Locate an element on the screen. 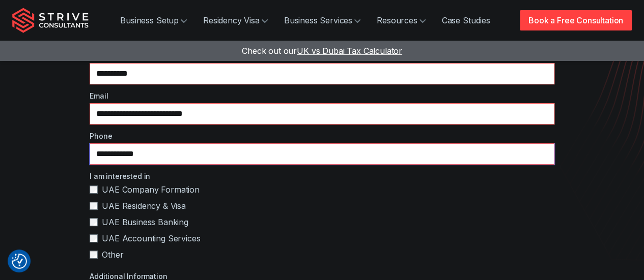 The image size is (644, 280). label: Email is located at coordinates (322, 95).